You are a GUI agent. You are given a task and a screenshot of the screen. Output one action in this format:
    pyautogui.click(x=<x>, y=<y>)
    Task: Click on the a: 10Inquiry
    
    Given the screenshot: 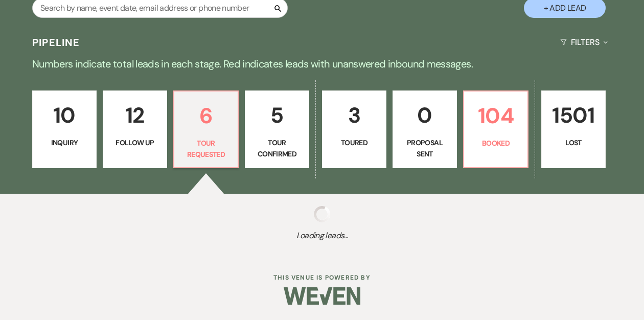 What is the action you would take?
    pyautogui.click(x=64, y=130)
    